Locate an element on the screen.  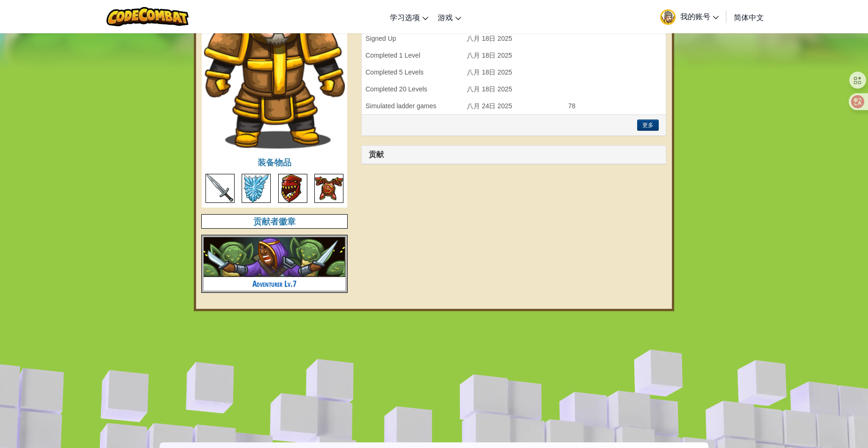
h3: 贡献 is located at coordinates (514, 155).